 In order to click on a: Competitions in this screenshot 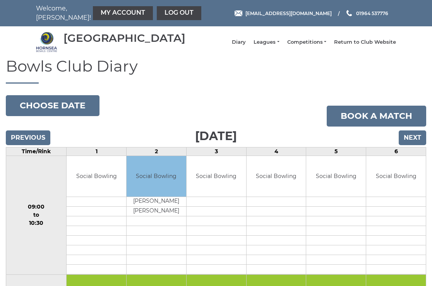, I will do `click(306, 42)`.